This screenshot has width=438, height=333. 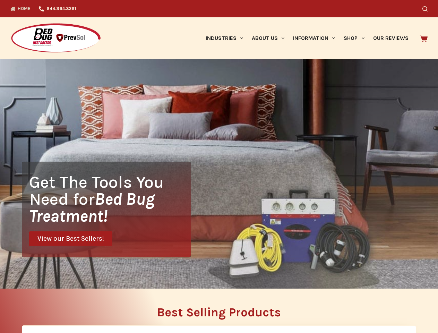 I want to click on a: About Us, so click(x=268, y=38).